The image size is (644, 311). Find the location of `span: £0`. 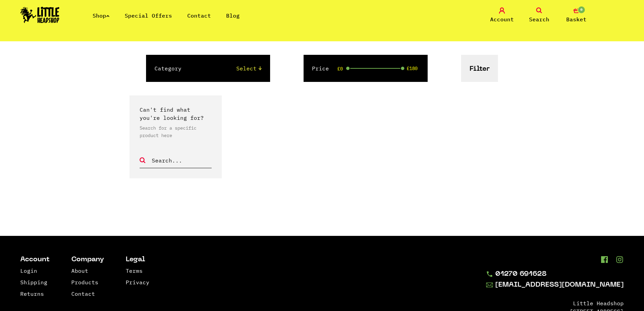

span: £0 is located at coordinates (340, 69).